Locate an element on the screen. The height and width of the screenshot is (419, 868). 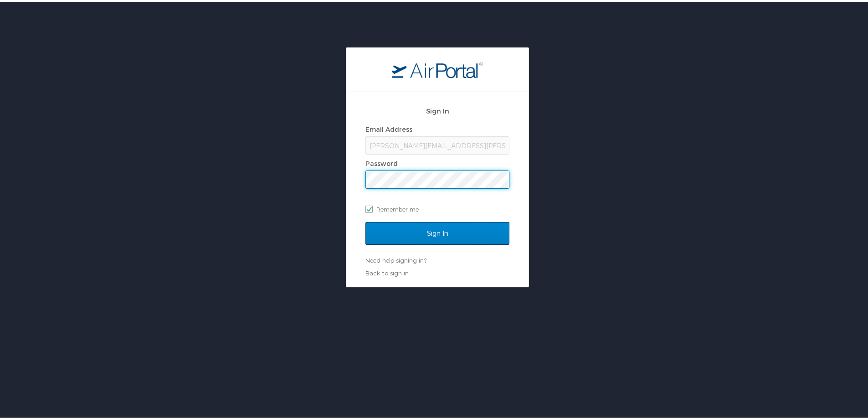
label: Remember me is located at coordinates (437, 207).